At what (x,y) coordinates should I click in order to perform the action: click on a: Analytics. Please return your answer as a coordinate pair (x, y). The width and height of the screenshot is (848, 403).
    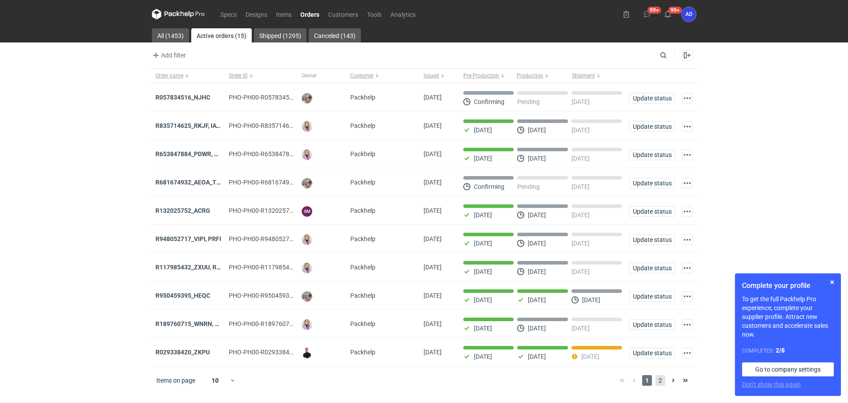
    Looking at the image, I should click on (403, 14).